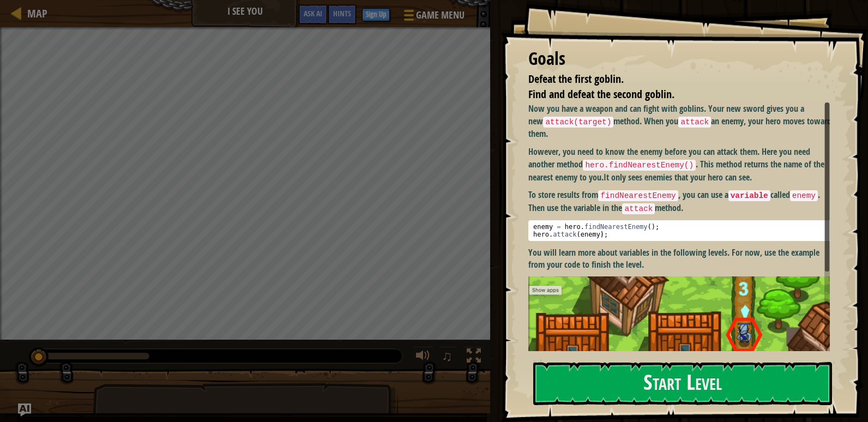  What do you see at coordinates (375, 14) in the screenshot?
I see `button: Sign Up` at bounding box center [375, 14].